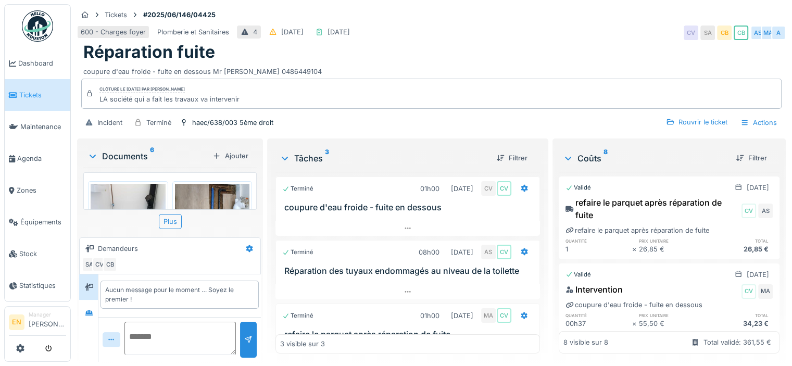 The image size is (792, 366). Describe the element at coordinates (594, 290) in the screenshot. I see `div: Intervention` at that location.